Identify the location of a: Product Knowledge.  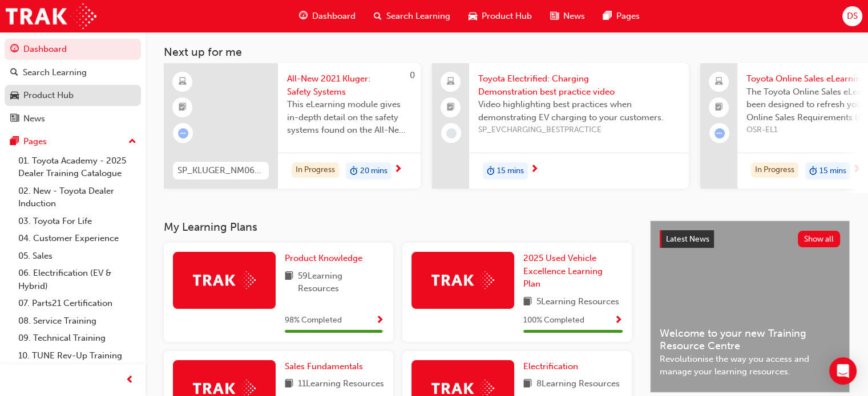
(326, 258).